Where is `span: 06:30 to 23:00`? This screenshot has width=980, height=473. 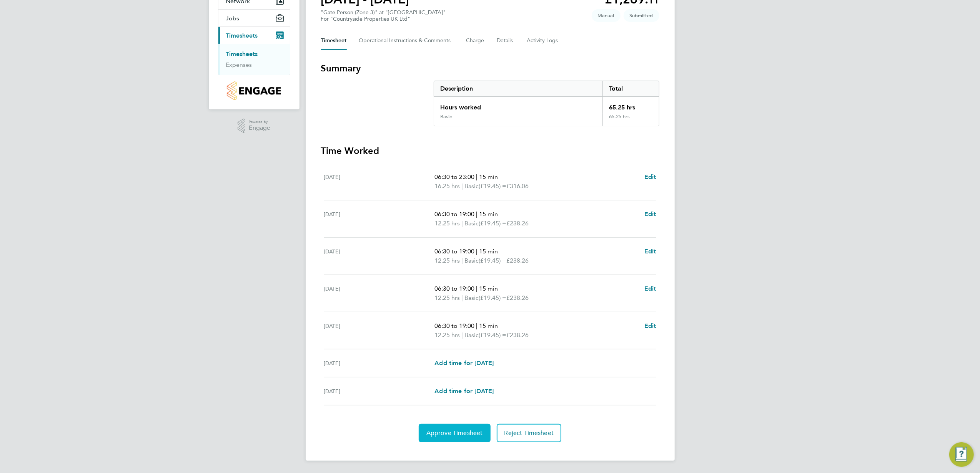
span: 06:30 to 23:00 is located at coordinates (454, 177).